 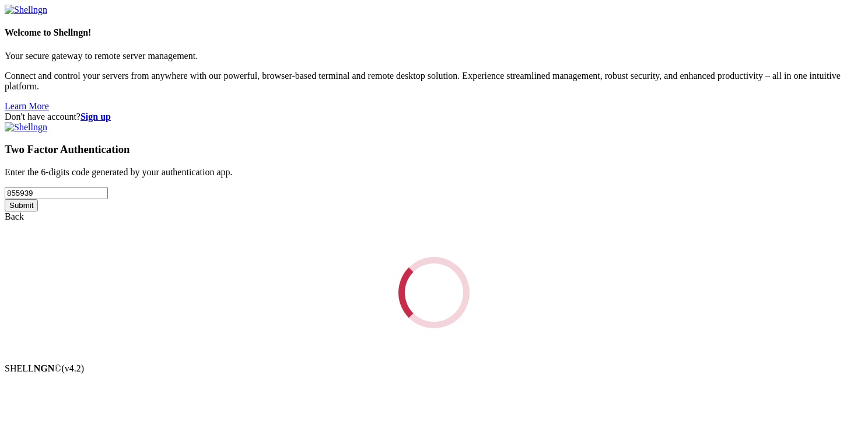 What do you see at coordinates (434, 56) in the screenshot?
I see `p: Your secure gateway to remote server management.` at bounding box center [434, 56].